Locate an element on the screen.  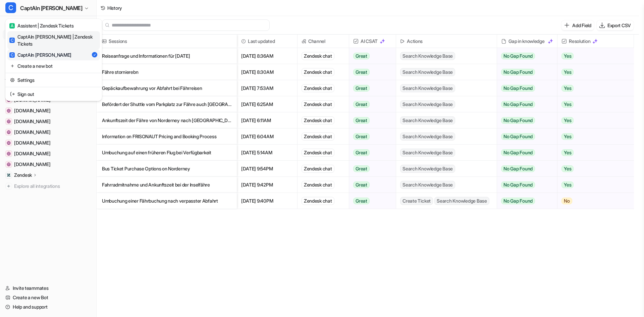
a: Create a new bot is located at coordinates (54, 66).